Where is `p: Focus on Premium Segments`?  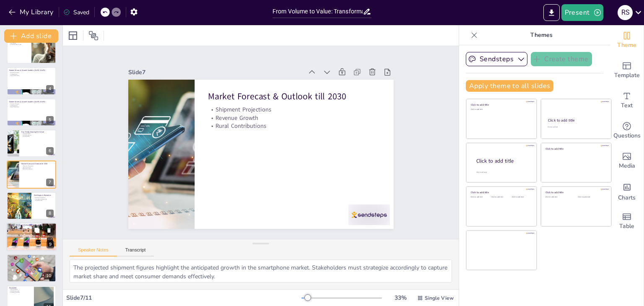 p: Focus on Premium Segments is located at coordinates (31, 227).